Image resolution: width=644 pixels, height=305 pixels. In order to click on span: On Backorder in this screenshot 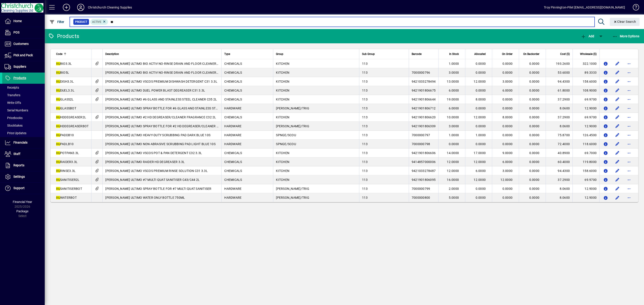, I will do `click(531, 54)`.